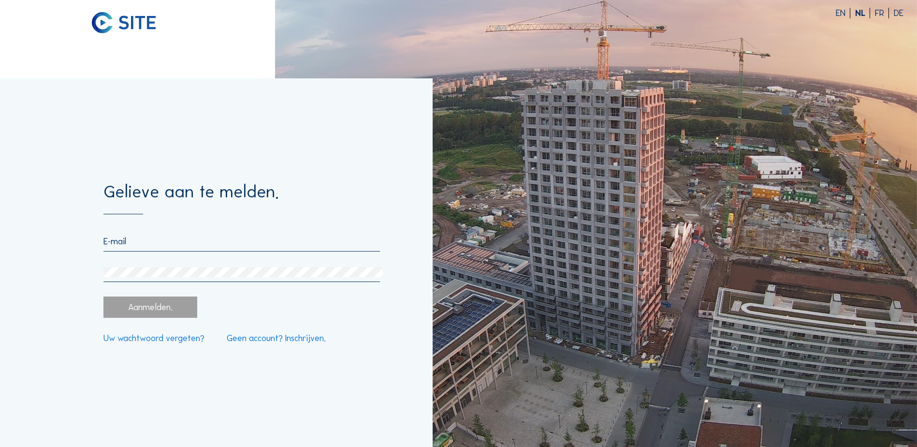 The width and height of the screenshot is (917, 447). What do you see at coordinates (276, 338) in the screenshot?
I see `a: Geen account? Inschrijven.` at bounding box center [276, 338].